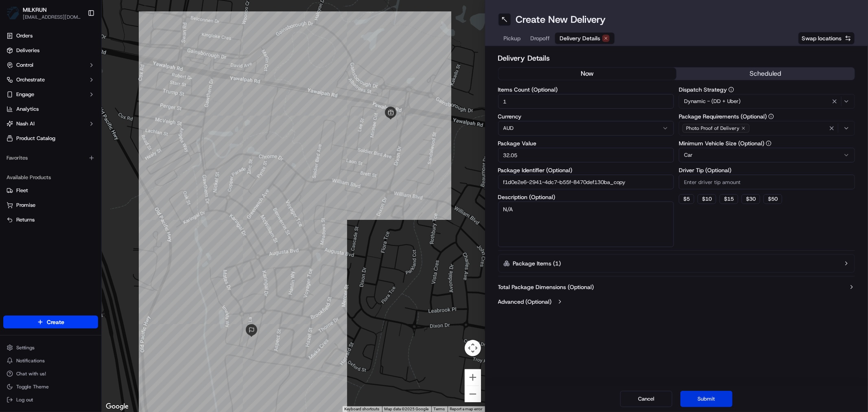 The image size is (868, 412). I want to click on button: Cancel, so click(646, 399).